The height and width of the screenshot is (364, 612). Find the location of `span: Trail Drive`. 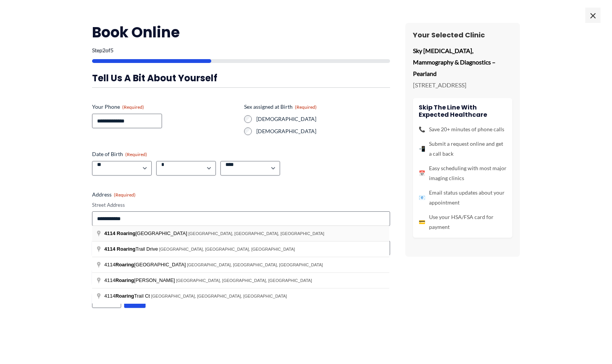

span: Trail Drive is located at coordinates (131, 249).